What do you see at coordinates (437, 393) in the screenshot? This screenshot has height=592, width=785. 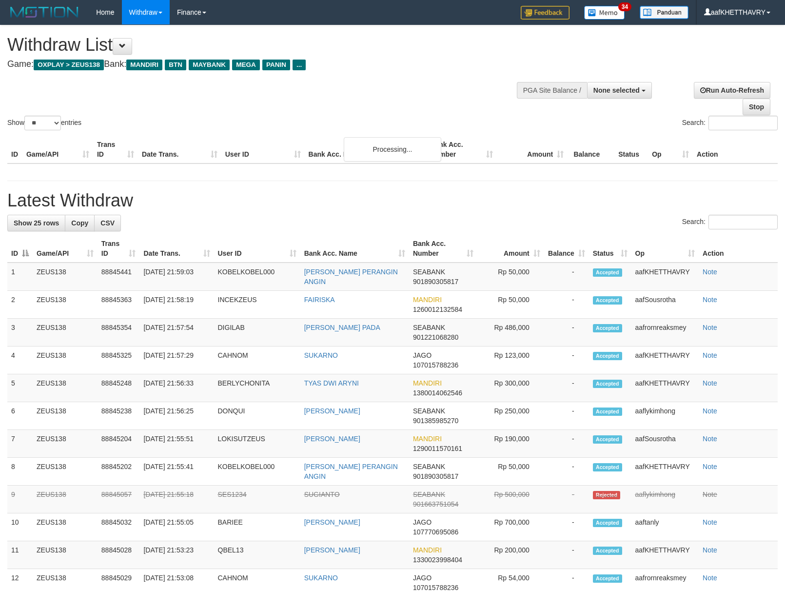 I see `span: Copy 1380014062546 to clipboard` at bounding box center [437, 393].